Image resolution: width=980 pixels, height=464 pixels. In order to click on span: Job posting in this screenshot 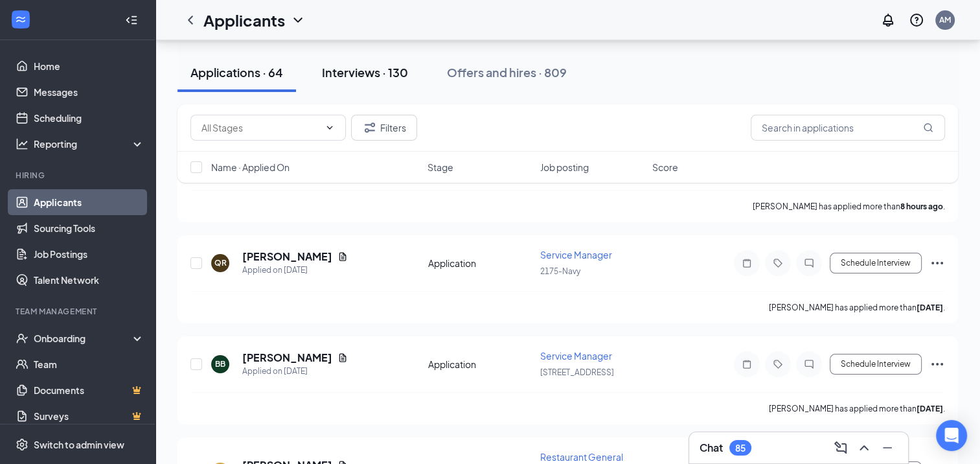, I will do `click(564, 167)`.